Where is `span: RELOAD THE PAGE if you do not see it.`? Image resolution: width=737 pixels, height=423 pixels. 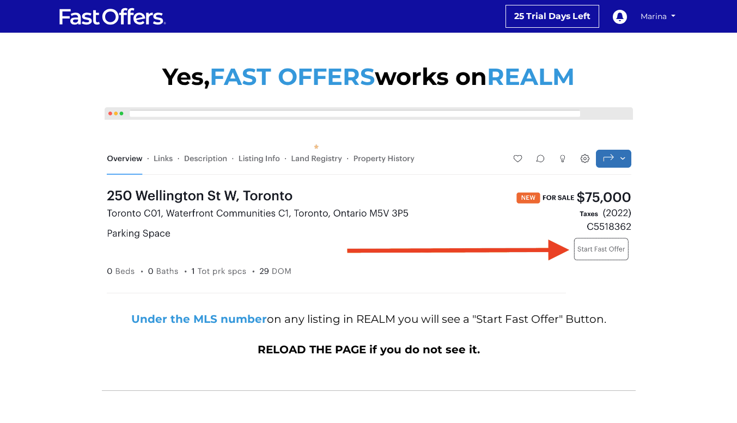
span: RELOAD THE PAGE if you do not see it. is located at coordinates (369, 350).